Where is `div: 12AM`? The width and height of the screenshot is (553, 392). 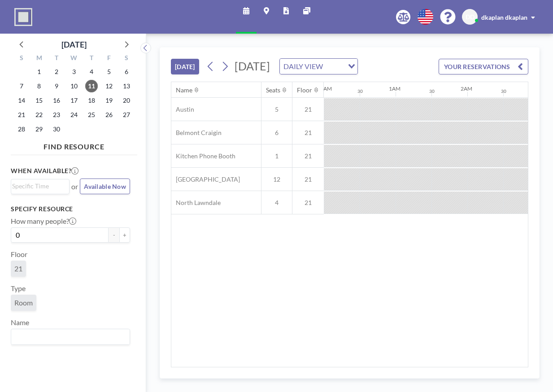 div: 12AM is located at coordinates (325, 89).